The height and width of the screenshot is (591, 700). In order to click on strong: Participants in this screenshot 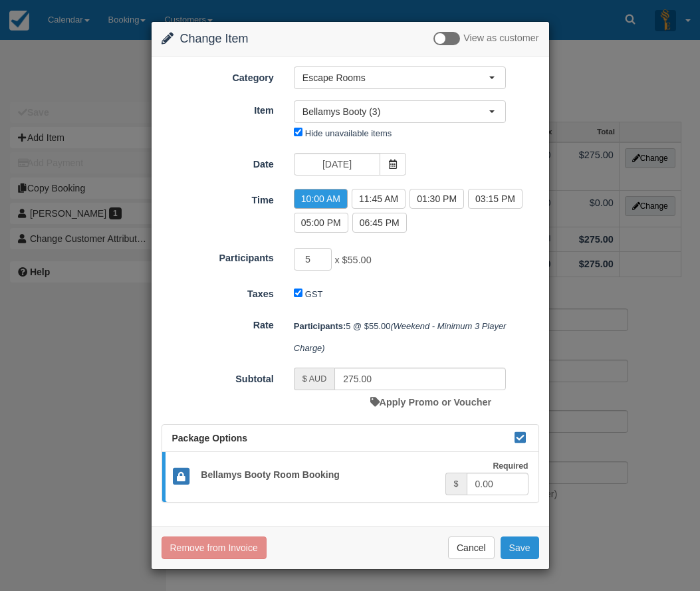, I will do `click(320, 326)`.